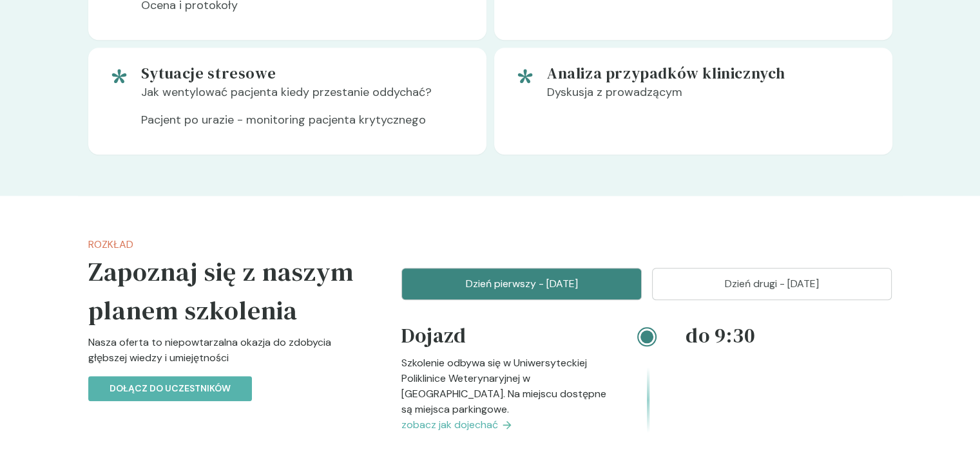  Describe the element at coordinates (303, 125) in the screenshot. I see `p: Pacjent po urazie - monitoring pacjenta krytycznego` at that location.